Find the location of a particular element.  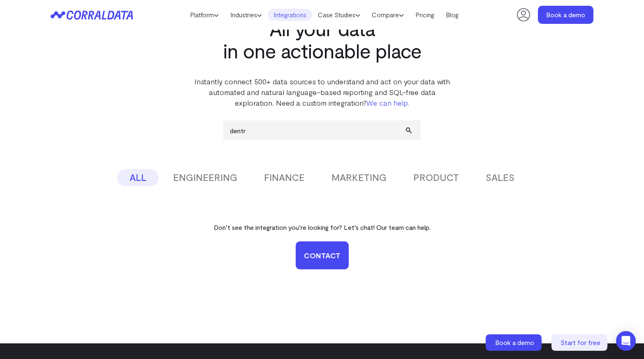

a: Blog is located at coordinates (452, 15).